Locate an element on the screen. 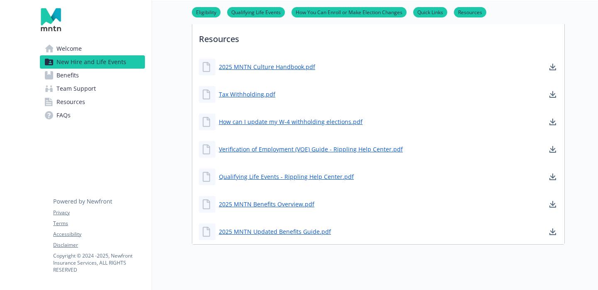 The height and width of the screenshot is (290, 598). a: How You Can Enroll or Make Election Changes is located at coordinates (349, 12).